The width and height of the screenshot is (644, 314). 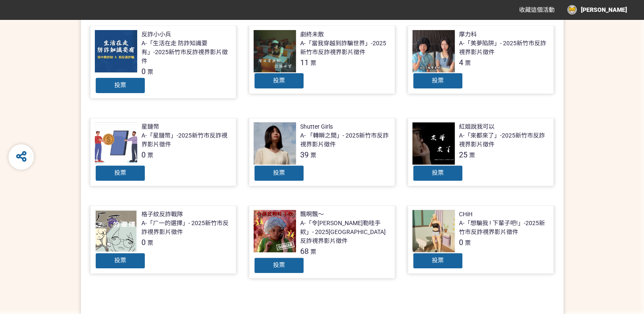 I want to click on div: A-「想騙我 ! 下輩子吧!」-2025新竹市反詐視界影片徵件, so click(x=504, y=228).